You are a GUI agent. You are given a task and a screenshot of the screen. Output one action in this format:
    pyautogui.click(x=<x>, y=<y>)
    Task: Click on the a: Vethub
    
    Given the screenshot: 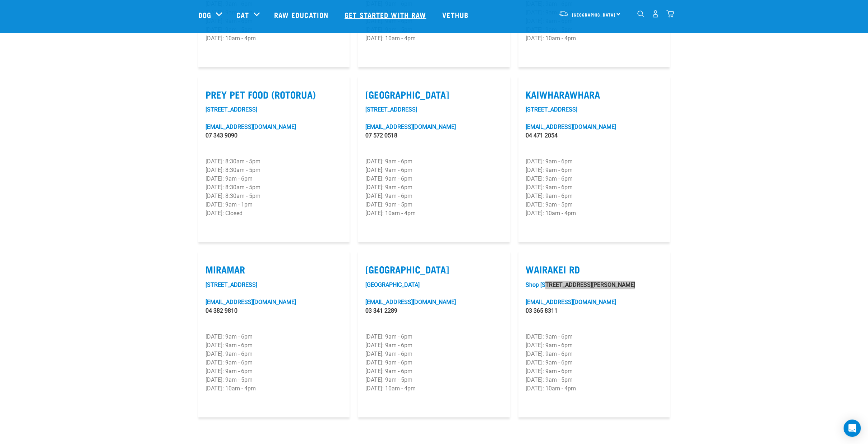 What is the action you would take?
    pyautogui.click(x=456, y=15)
    